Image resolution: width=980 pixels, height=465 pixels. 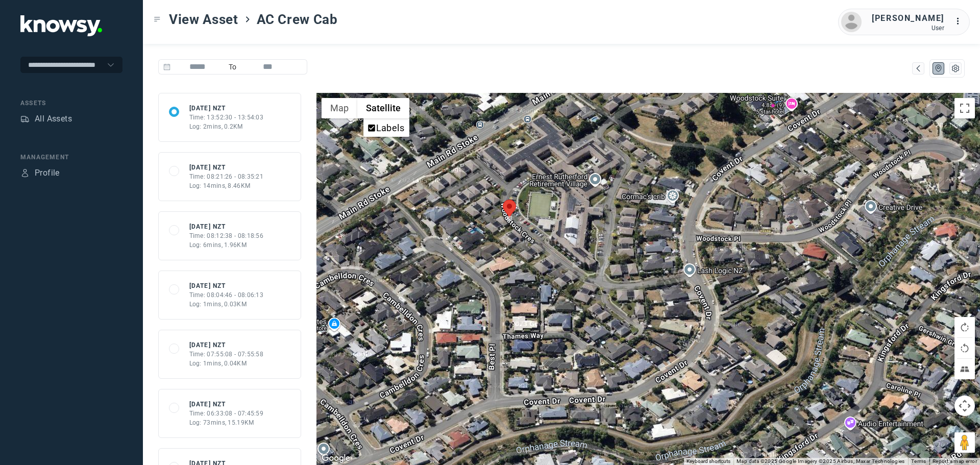 I want to click on span: To, so click(x=233, y=67).